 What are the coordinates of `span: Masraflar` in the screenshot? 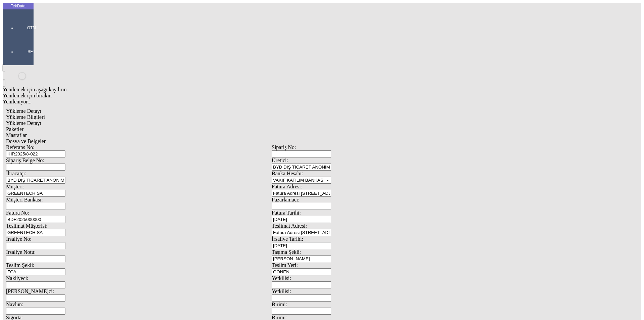 It's located at (16, 135).